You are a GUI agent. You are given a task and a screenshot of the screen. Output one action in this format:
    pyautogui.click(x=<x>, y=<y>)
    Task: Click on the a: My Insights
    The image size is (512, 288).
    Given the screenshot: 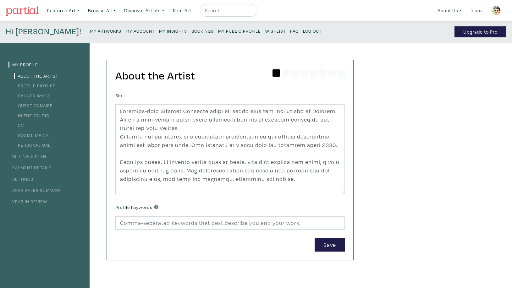 What is the action you would take?
    pyautogui.click(x=173, y=31)
    